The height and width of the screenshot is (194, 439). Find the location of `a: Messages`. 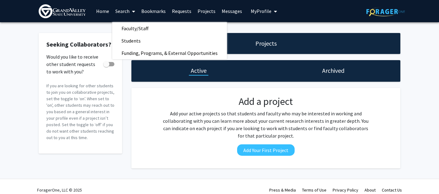

a: Messages is located at coordinates (232, 11).